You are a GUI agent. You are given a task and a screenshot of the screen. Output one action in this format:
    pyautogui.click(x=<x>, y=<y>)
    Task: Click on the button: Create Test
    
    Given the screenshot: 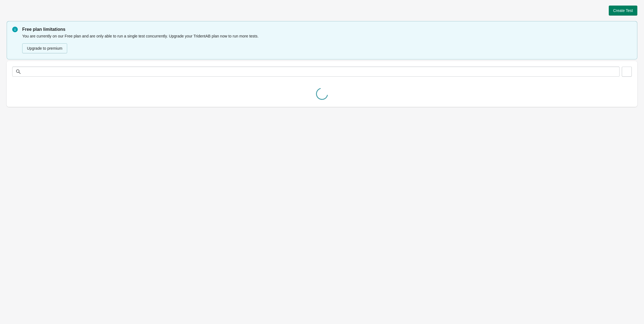 What is the action you would take?
    pyautogui.click(x=623, y=11)
    